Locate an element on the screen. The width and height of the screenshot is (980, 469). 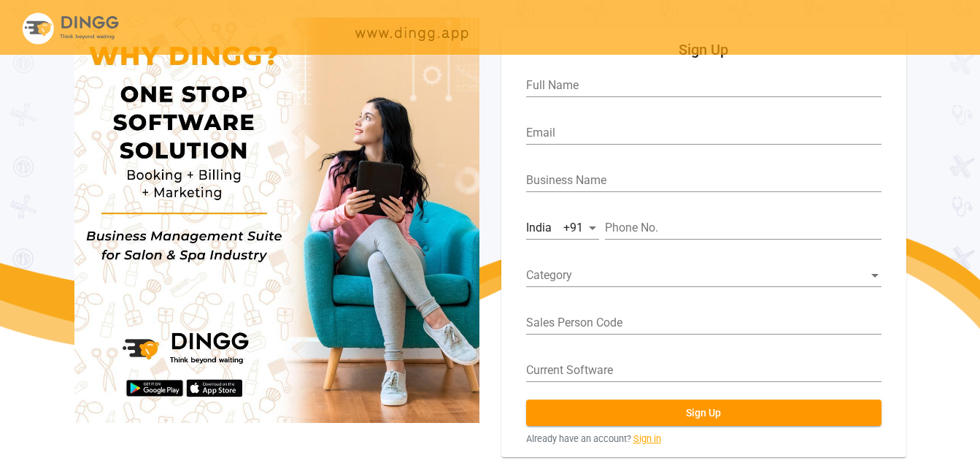
span: India +91 is located at coordinates (555, 227).